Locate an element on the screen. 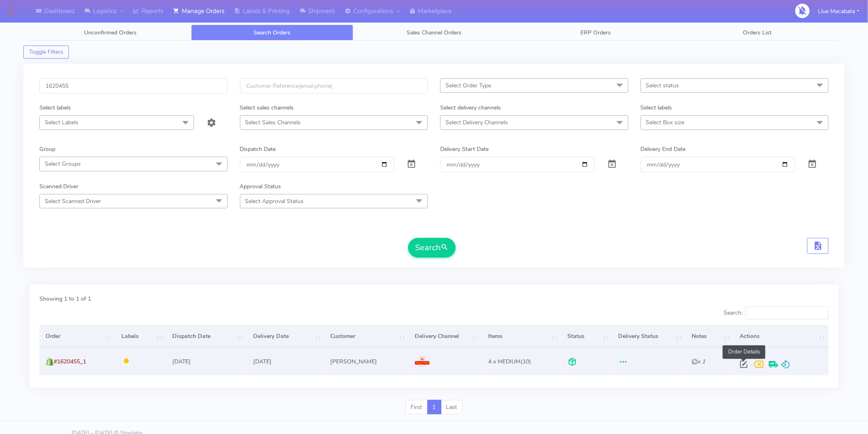  span: Sales Channel Orders is located at coordinates (434, 32).